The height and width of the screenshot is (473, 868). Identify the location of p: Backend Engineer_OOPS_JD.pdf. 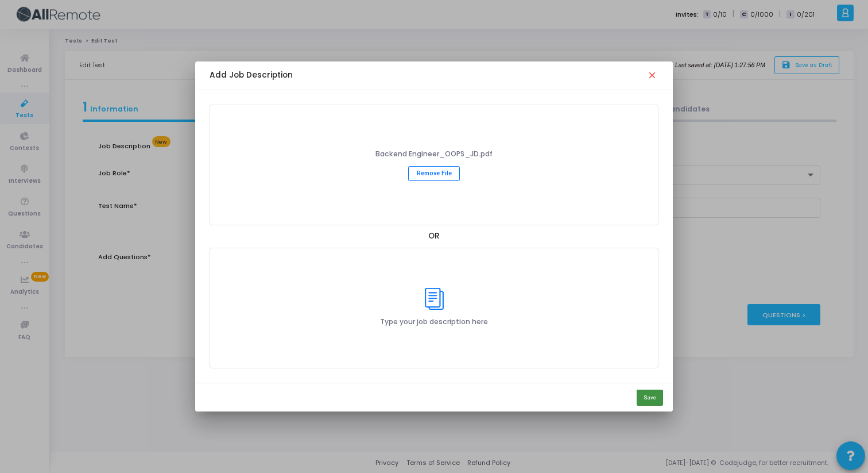
(434, 154).